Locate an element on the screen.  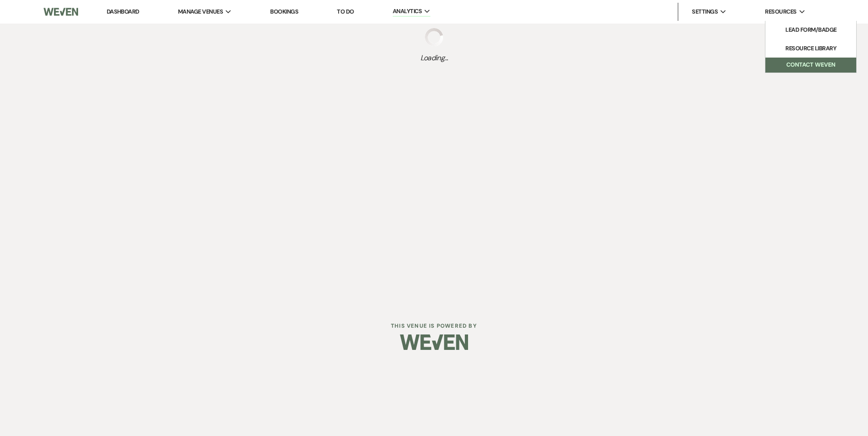
a: To Do is located at coordinates (345, 12).